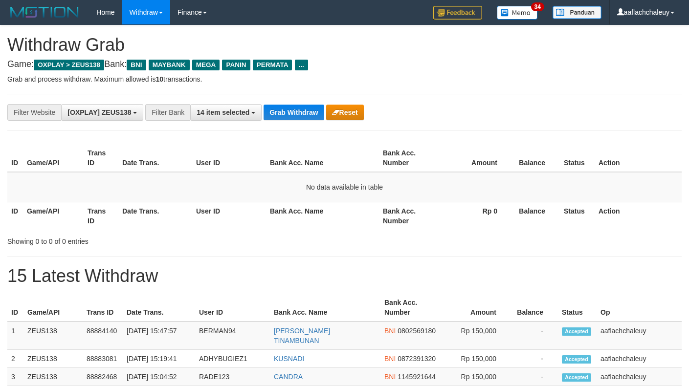  I want to click on h4: Game: Bank:, so click(344, 65).